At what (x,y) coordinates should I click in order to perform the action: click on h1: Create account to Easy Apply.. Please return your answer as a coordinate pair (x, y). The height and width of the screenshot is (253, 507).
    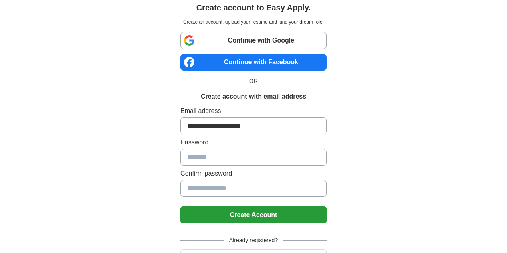
    Looking at the image, I should click on (254, 8).